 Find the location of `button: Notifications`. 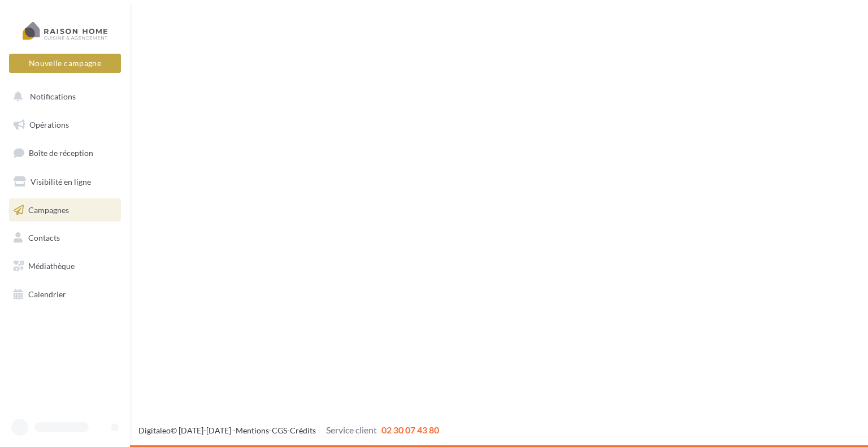

button: Notifications is located at coordinates (63, 97).